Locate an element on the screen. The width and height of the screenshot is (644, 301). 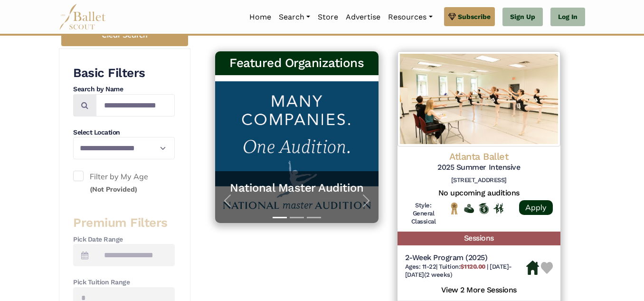
a: Home is located at coordinates (260, 17).